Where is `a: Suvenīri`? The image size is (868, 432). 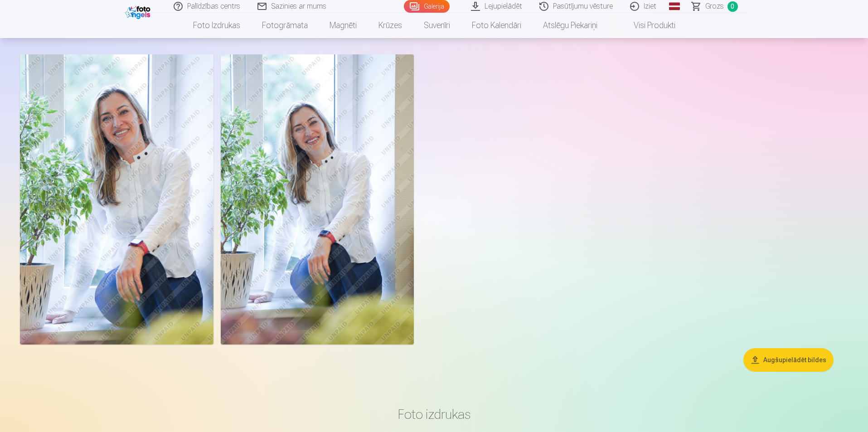
a: Suvenīri is located at coordinates (437, 26).